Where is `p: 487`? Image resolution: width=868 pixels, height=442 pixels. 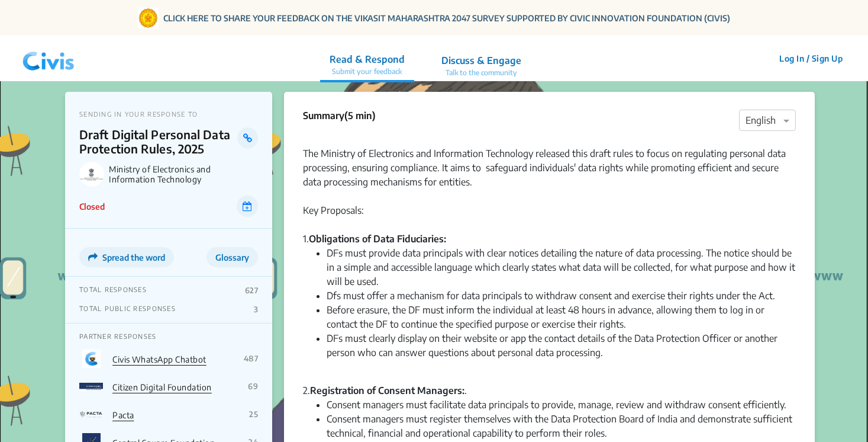
p: 487 is located at coordinates (251, 359).